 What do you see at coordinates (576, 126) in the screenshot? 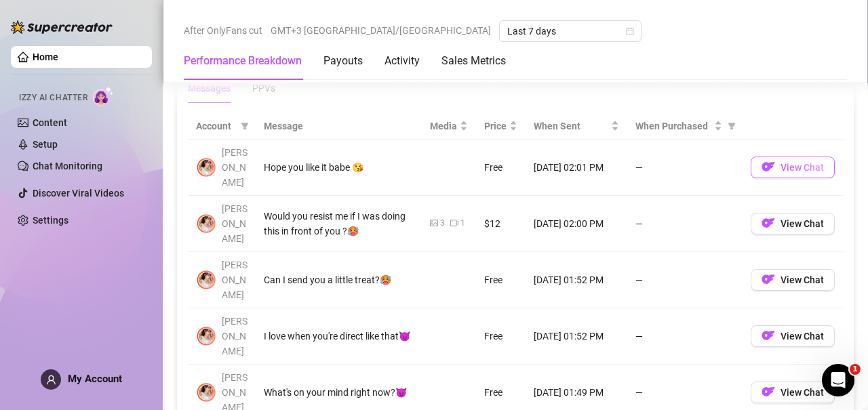
I see `th: When Sent` at bounding box center [576, 126].